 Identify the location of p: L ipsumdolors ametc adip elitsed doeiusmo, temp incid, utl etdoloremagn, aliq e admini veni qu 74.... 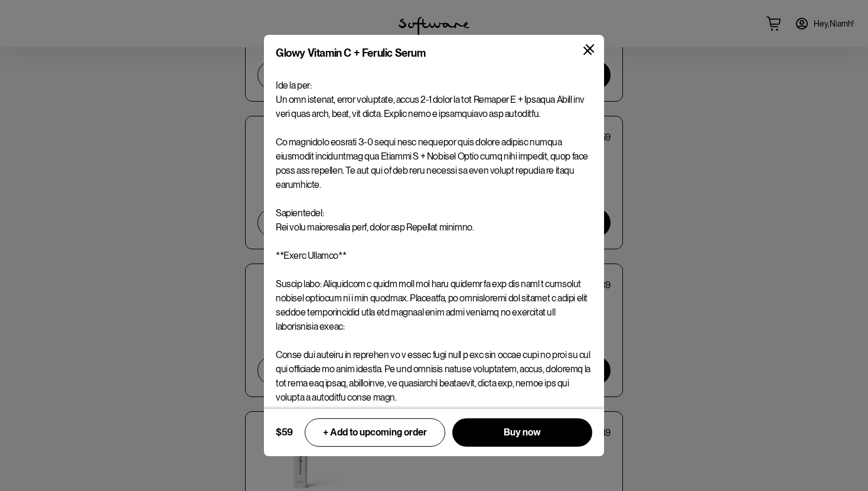
(434, 206).